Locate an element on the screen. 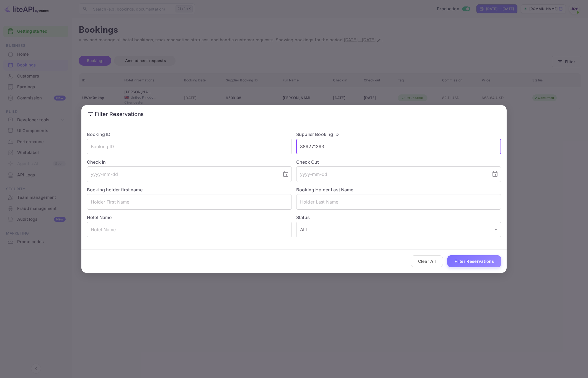 The image size is (588, 378). h2: Filter Reservations is located at coordinates (294, 114).